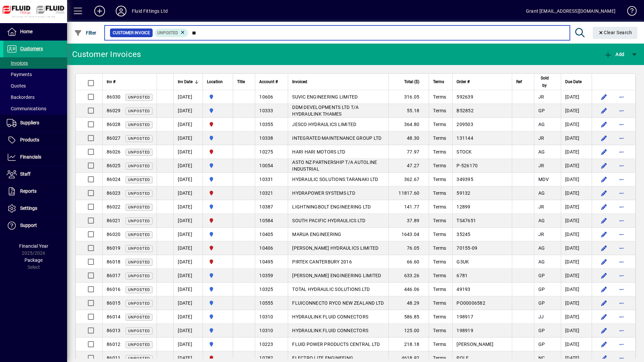 This screenshot has width=644, height=362. What do you see at coordinates (36, 86) in the screenshot?
I see `a: Quotes` at bounding box center [36, 86].